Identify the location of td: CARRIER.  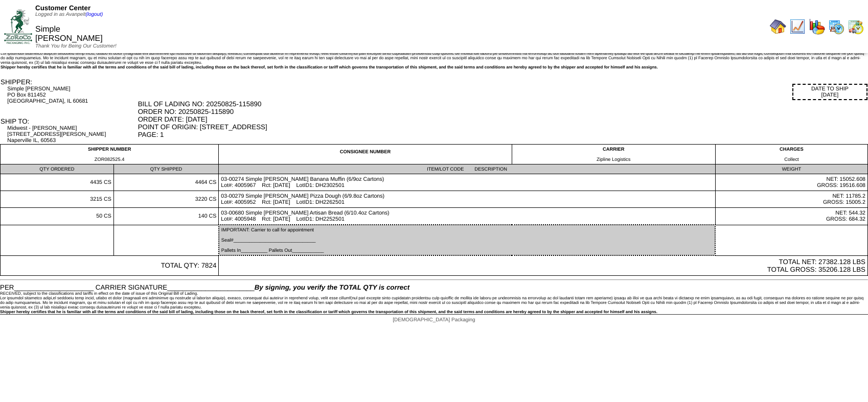
(613, 154).